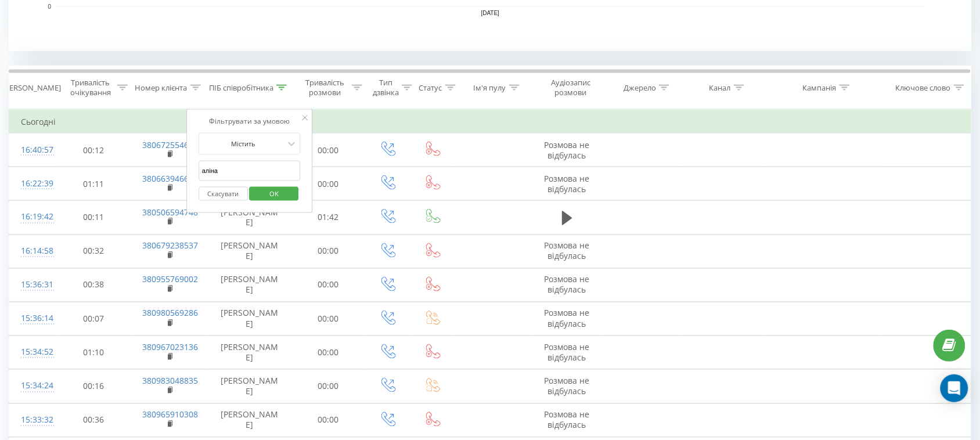  What do you see at coordinates (571, 88) in the screenshot?
I see `div: Аудіозапис розмови` at bounding box center [571, 88].